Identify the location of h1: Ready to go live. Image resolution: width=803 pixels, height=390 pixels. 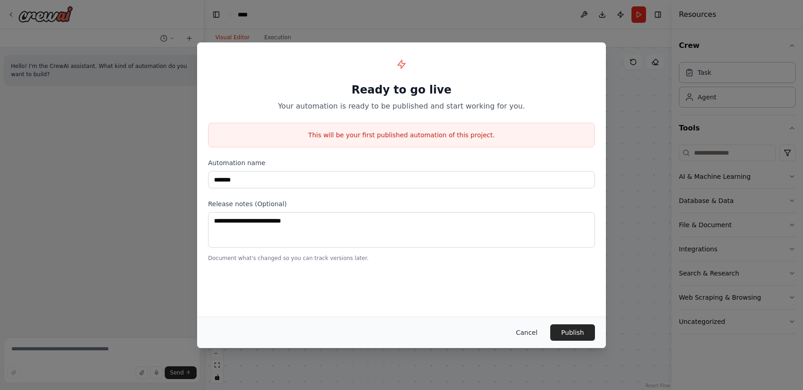
(401, 90).